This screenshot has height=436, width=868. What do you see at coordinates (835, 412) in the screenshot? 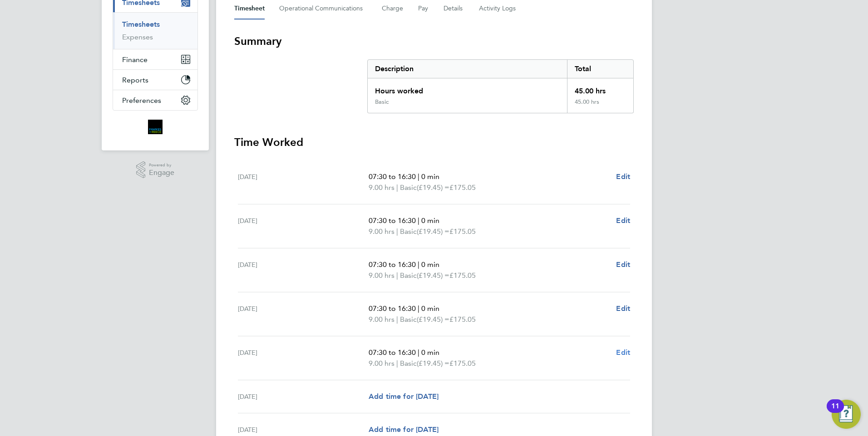
I see `div: 11` at bounding box center [835, 412].